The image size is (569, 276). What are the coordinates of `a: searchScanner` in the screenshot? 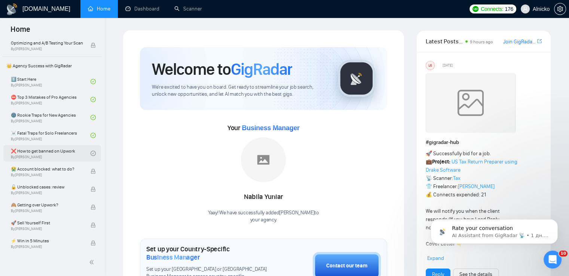 It's located at (188, 9).